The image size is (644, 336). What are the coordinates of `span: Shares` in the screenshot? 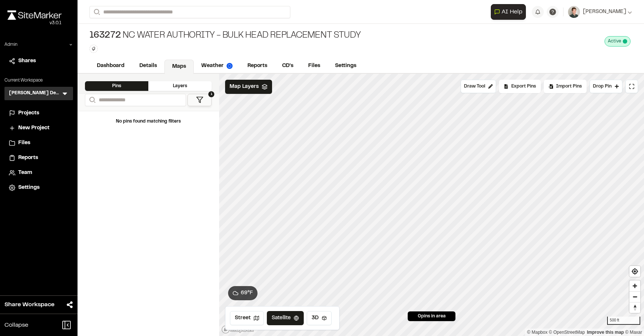 It's located at (27, 61).